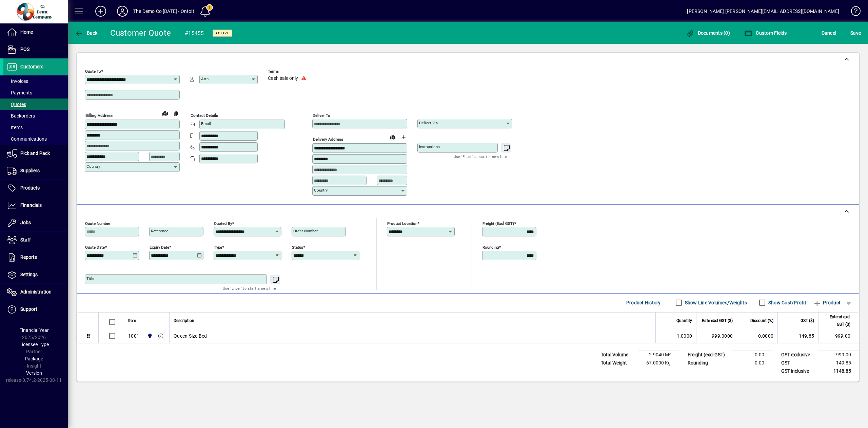  Describe the element at coordinates (21, 116) in the screenshot. I see `span: Backorders` at that location.